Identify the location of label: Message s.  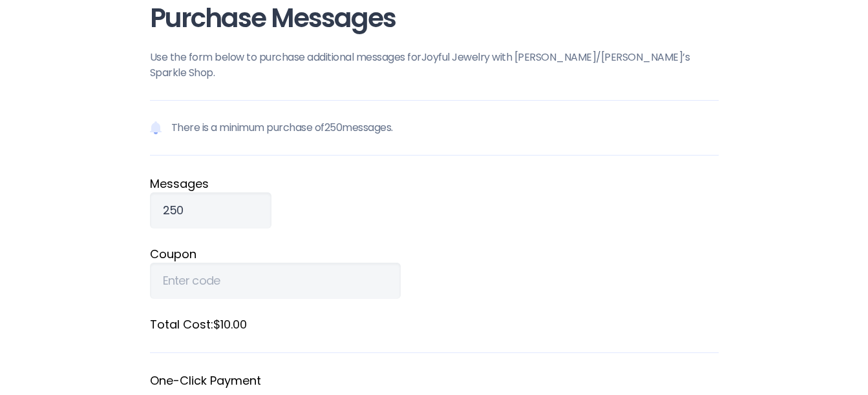
(435, 183).